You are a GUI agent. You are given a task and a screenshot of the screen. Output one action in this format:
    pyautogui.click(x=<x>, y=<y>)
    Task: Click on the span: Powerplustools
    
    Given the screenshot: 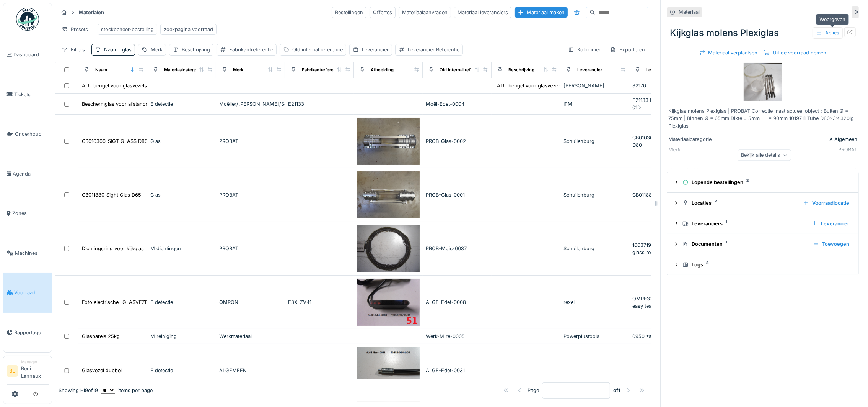 What is the action you would take?
    pyautogui.click(x=582, y=335)
    